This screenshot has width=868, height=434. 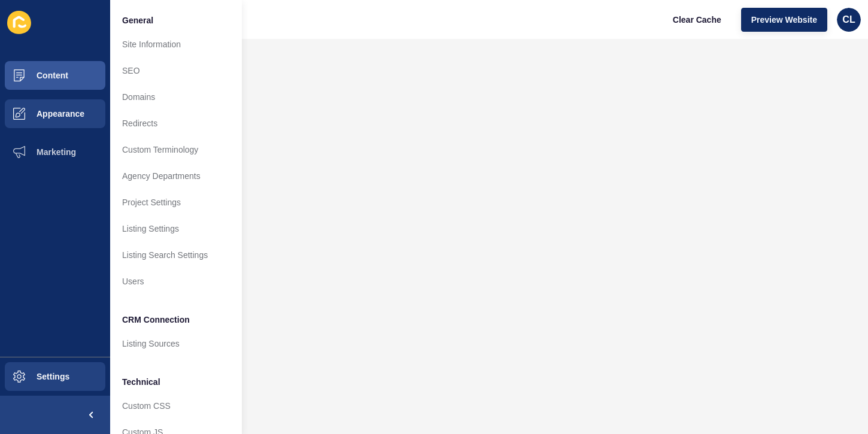 What do you see at coordinates (176, 150) in the screenshot?
I see `a: Custom Terminology` at bounding box center [176, 150].